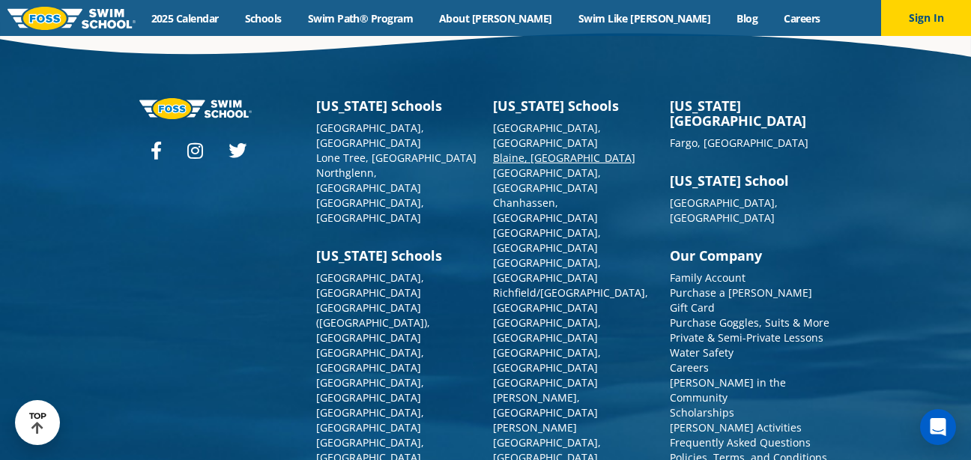 The width and height of the screenshot is (971, 460). What do you see at coordinates (702, 412) in the screenshot?
I see `a: Scholarships` at bounding box center [702, 412].